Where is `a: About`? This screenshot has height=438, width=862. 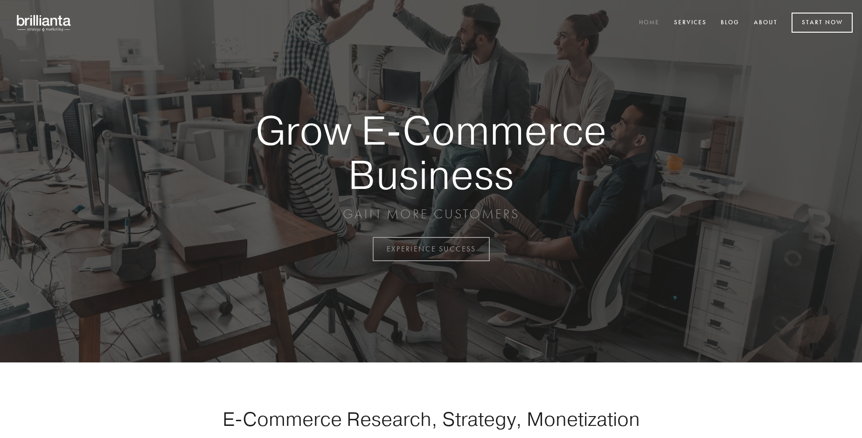 a: About is located at coordinates (765, 23).